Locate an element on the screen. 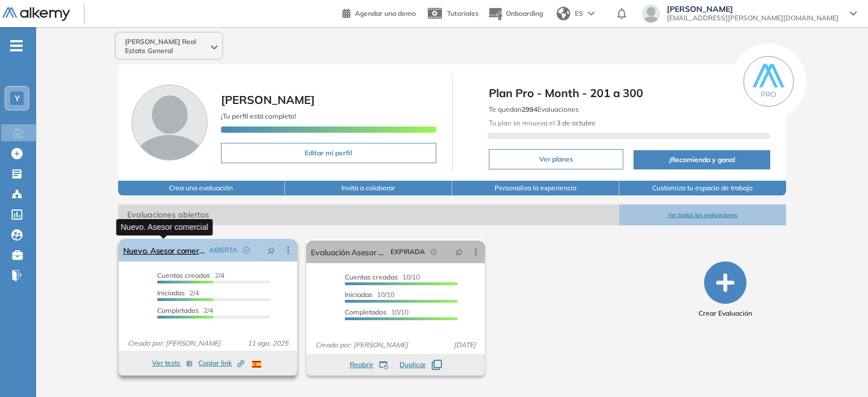 This screenshot has width=868, height=397. img: arrow is located at coordinates (591, 14).